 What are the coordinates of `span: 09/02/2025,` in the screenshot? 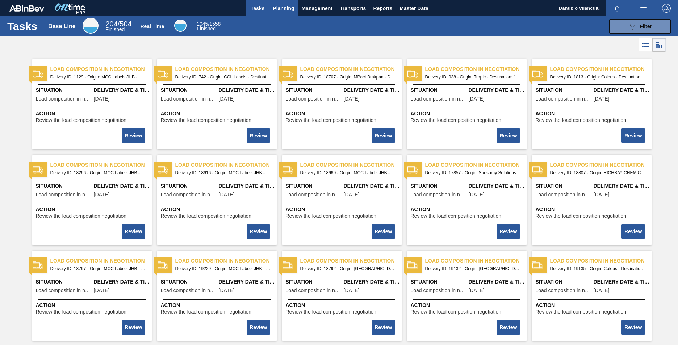 It's located at (227, 195).